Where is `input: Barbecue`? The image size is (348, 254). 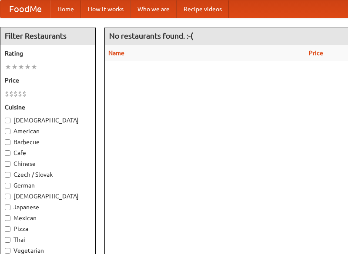 input: Barbecue is located at coordinates (7, 142).